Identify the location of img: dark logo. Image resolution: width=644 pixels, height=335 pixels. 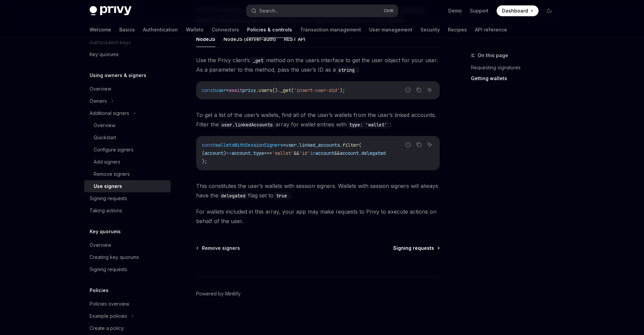
(111, 11).